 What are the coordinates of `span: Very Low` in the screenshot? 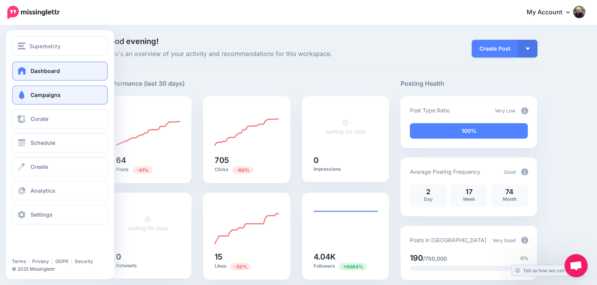 It's located at (505, 111).